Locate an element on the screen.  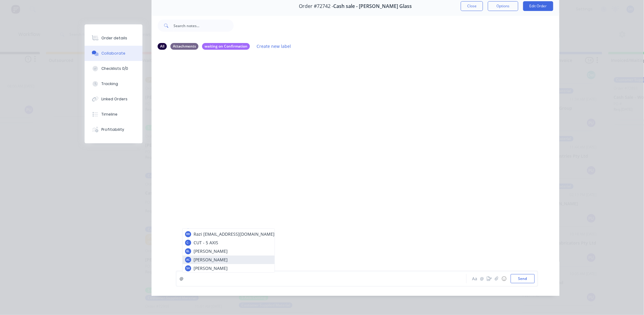
div: Checklists 0/0 is located at coordinates (115, 68).